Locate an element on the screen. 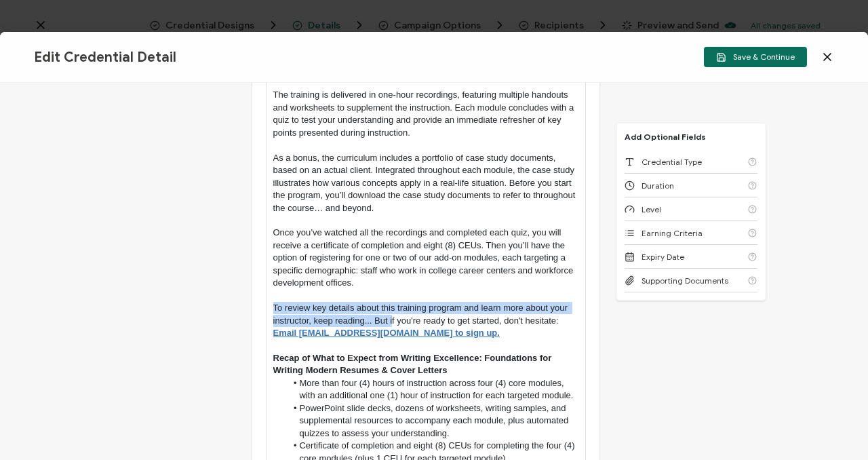  p: Once you’ve watched all the recordings and completed each quiz, you will receive a certificate of... is located at coordinates (426, 258).